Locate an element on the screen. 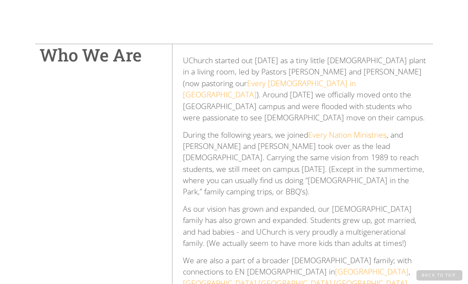 The width and height of the screenshot is (468, 284). a: Every Nation Ministries is located at coordinates (347, 135).